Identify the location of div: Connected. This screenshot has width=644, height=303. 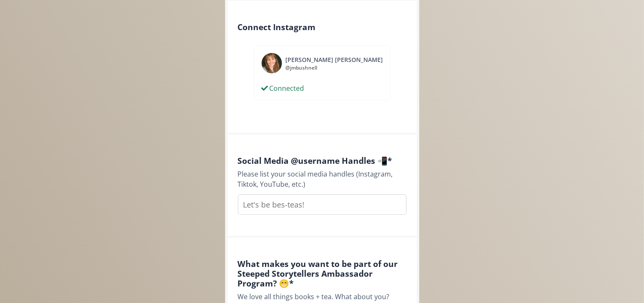
(283, 88).